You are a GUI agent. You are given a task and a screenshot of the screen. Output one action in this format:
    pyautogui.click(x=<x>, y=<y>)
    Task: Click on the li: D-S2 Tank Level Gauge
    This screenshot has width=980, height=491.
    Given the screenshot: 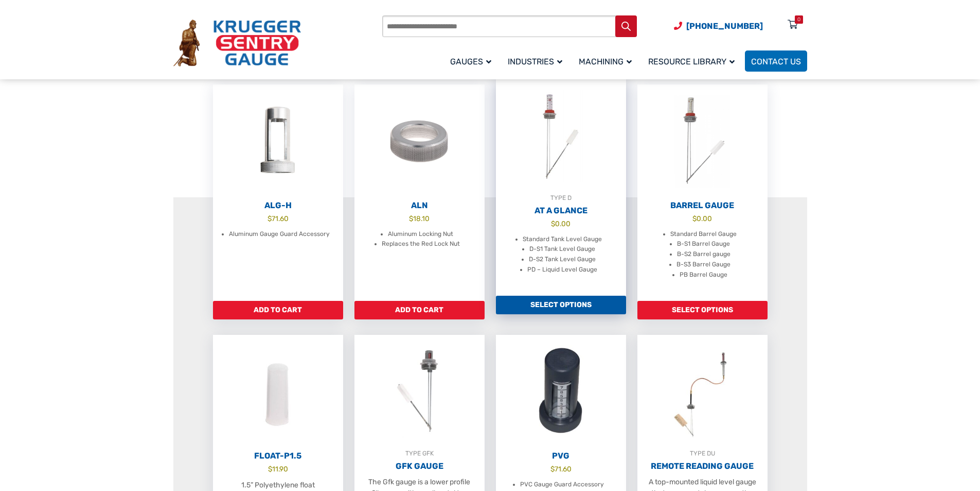 What is the action you would take?
    pyautogui.click(x=563, y=260)
    